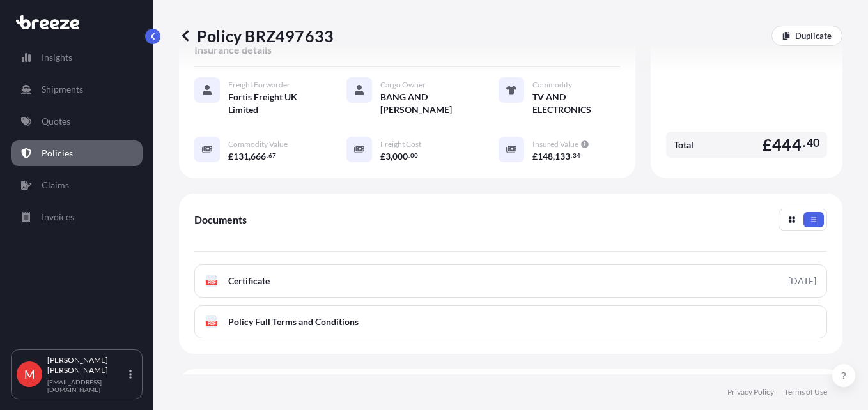 The image size is (868, 410). I want to click on span: TV AND ELECTRONICS, so click(576, 104).